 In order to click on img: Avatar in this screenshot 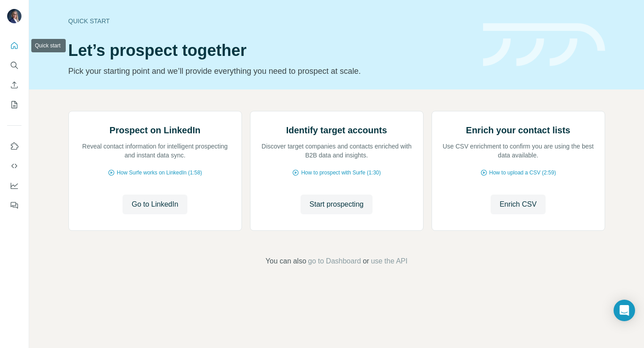, I will do `click(14, 16)`.